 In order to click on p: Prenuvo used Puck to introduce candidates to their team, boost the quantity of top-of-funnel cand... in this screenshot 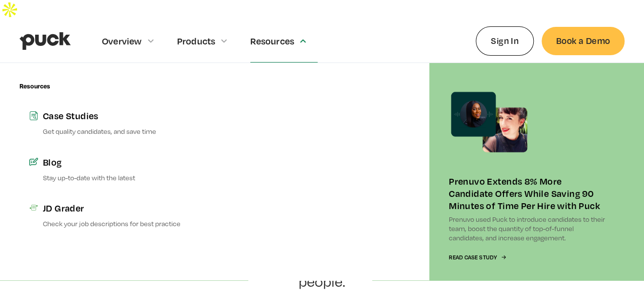, I will do `click(527, 228)`.